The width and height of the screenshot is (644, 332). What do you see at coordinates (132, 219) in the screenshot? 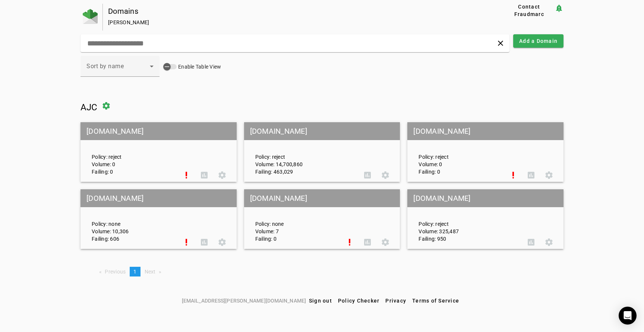
I see `div: Policy: none Volume: 10,306 Failing: 606` at bounding box center [132, 219].